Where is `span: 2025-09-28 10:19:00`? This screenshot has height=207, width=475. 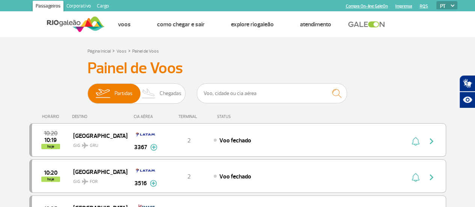 span: 2025-09-28 10:19:00 is located at coordinates (50, 140).